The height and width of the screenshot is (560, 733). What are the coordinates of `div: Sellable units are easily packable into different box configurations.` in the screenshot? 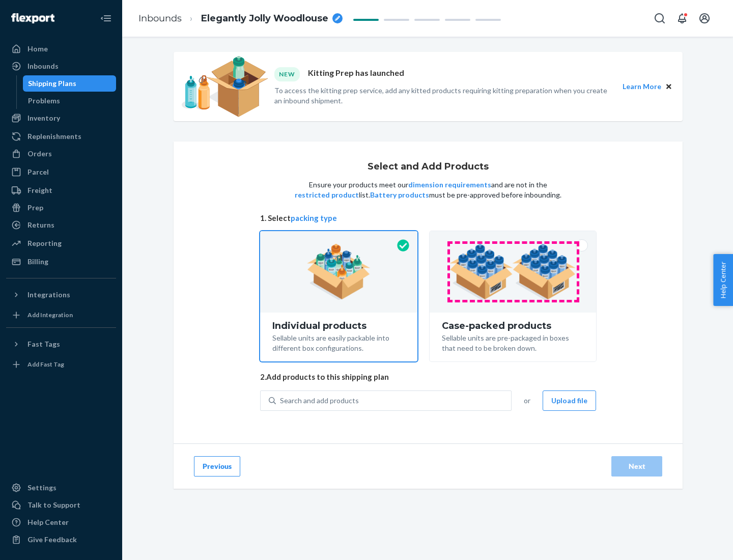 It's located at (338, 342).